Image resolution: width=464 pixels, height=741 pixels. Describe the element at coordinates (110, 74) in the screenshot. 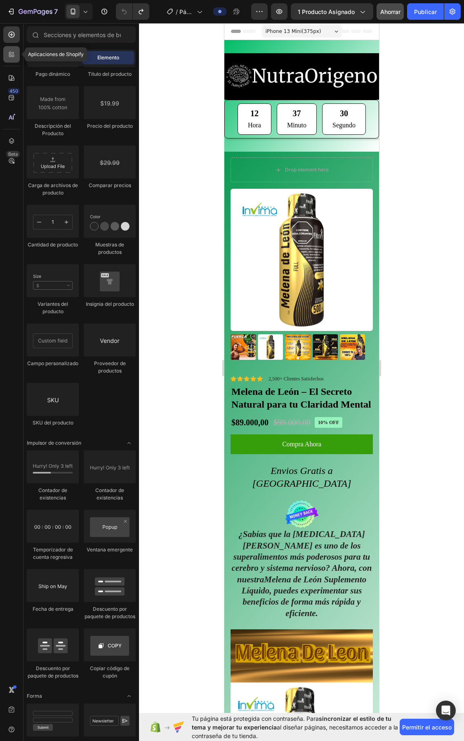

I see `font: Título del producto` at that location.